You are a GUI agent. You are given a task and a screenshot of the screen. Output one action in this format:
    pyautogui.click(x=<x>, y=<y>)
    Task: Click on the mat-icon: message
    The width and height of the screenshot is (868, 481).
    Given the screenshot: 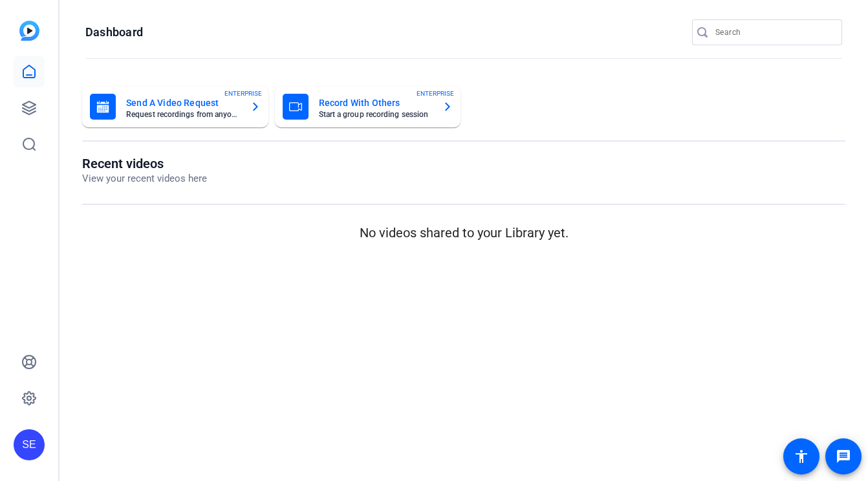 What is the action you would take?
    pyautogui.click(x=844, y=457)
    